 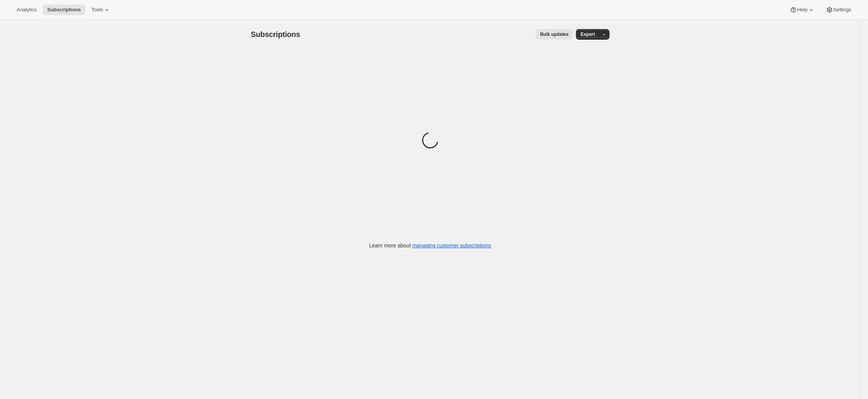 What do you see at coordinates (97, 10) in the screenshot?
I see `span: Tools` at bounding box center [97, 10].